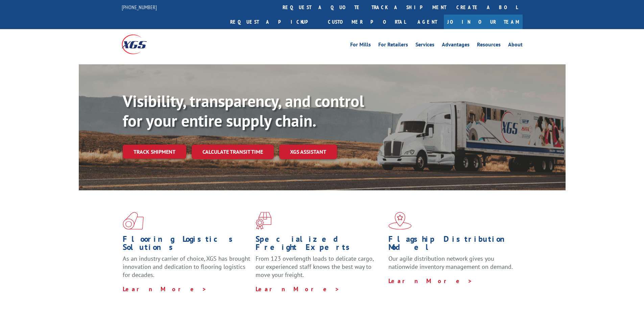  What do you see at coordinates (233, 152) in the screenshot?
I see `a: Calculate transit time` at bounding box center [233, 152].